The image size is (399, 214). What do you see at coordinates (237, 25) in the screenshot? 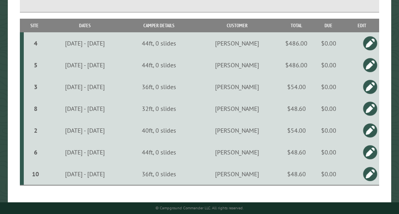
I see `th: Customer` at bounding box center [237, 25].